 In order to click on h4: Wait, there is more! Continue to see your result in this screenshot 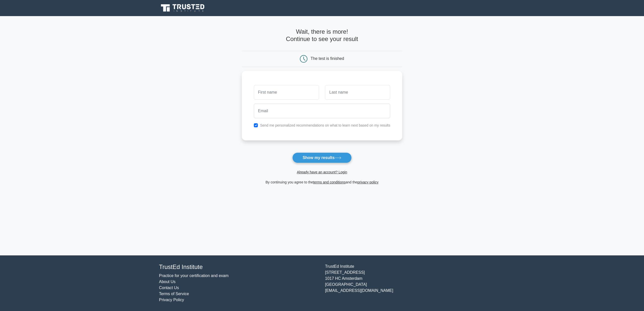, I will do `click(322, 36)`.